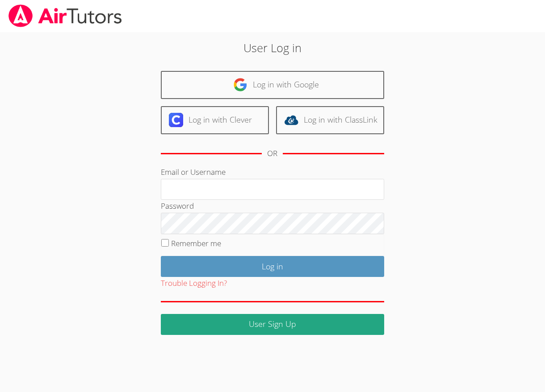 The image size is (545, 392). What do you see at coordinates (272, 85) in the screenshot?
I see `a: Log in with Google` at bounding box center [272, 85].